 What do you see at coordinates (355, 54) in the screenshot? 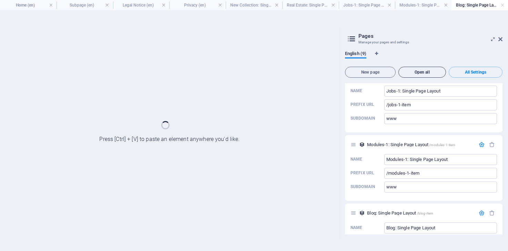
I see `span: English (9)` at bounding box center [355, 54].